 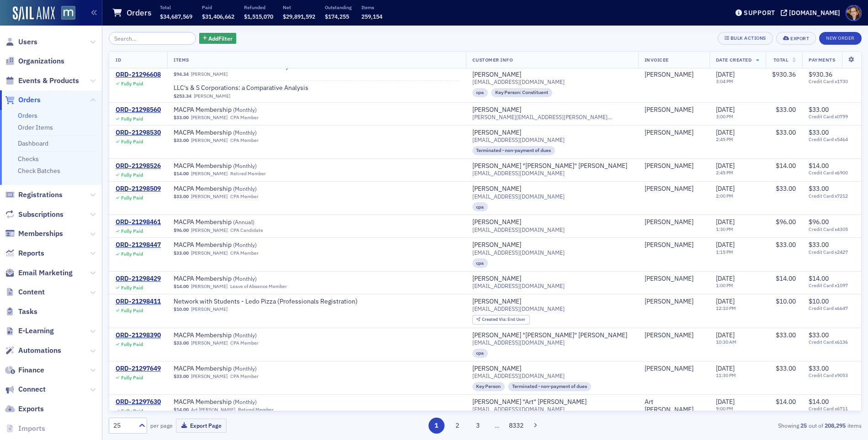 What do you see at coordinates (819, 222) in the screenshot?
I see `span: $96.00` at bounding box center [819, 222].